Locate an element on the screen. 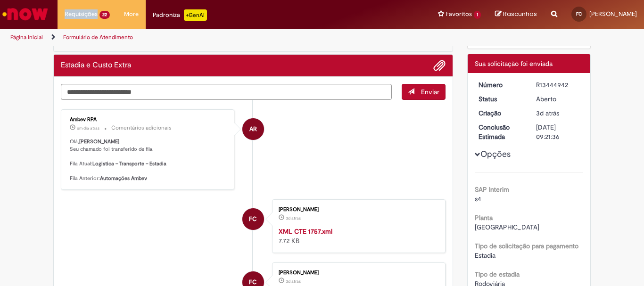  span: s4 is located at coordinates (478, 199).